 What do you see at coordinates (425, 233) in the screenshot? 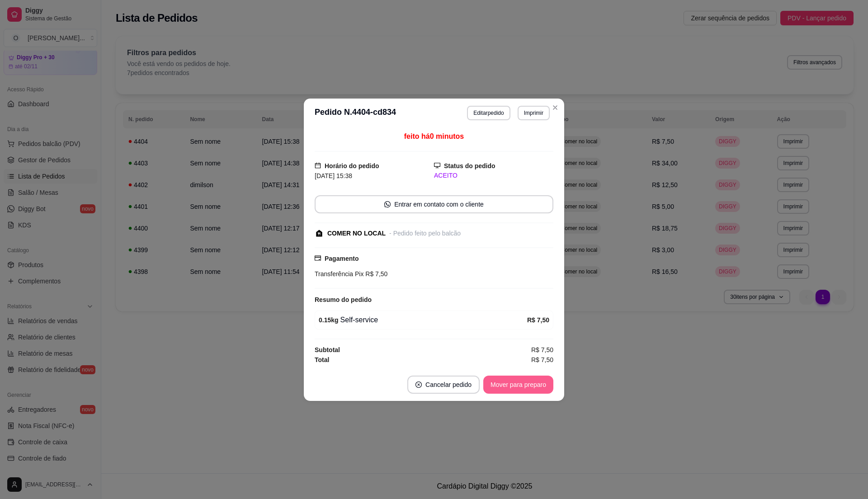
I see `div: - Pedido feito pelo balcão` at bounding box center [425, 233].